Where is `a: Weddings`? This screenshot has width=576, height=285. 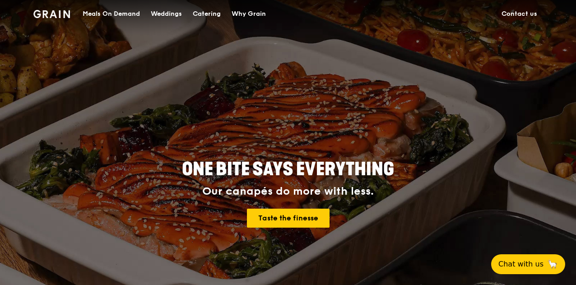
a: Weddings is located at coordinates (166, 14).